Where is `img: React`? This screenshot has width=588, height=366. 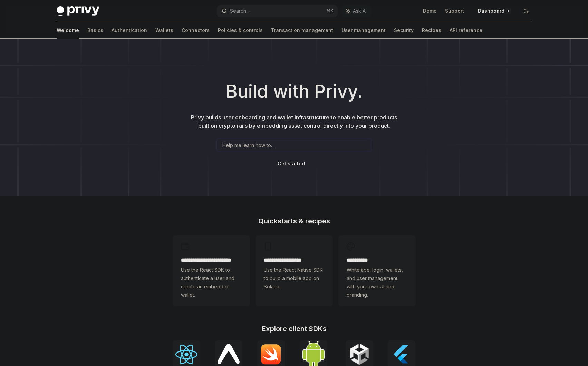 img: React is located at coordinates (187, 354).